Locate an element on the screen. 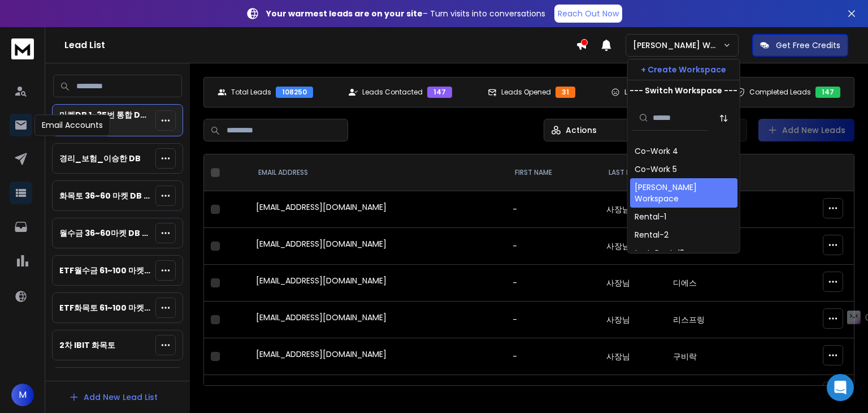 The height and width of the screenshot is (413, 868). div: Email Accounts is located at coordinates (72, 125).